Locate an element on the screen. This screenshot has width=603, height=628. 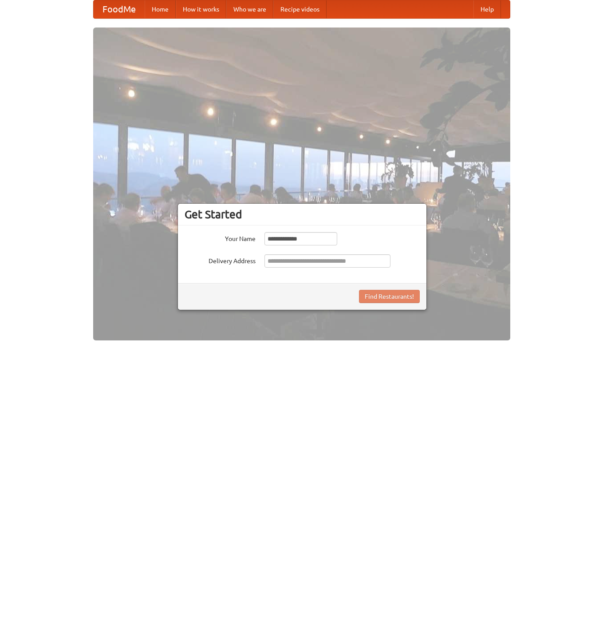
label: Your Name is located at coordinates (220, 237).